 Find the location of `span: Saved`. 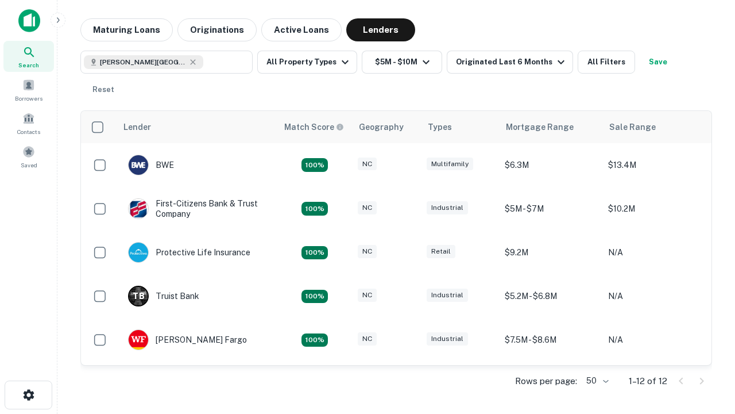

span: Saved is located at coordinates (29, 165).